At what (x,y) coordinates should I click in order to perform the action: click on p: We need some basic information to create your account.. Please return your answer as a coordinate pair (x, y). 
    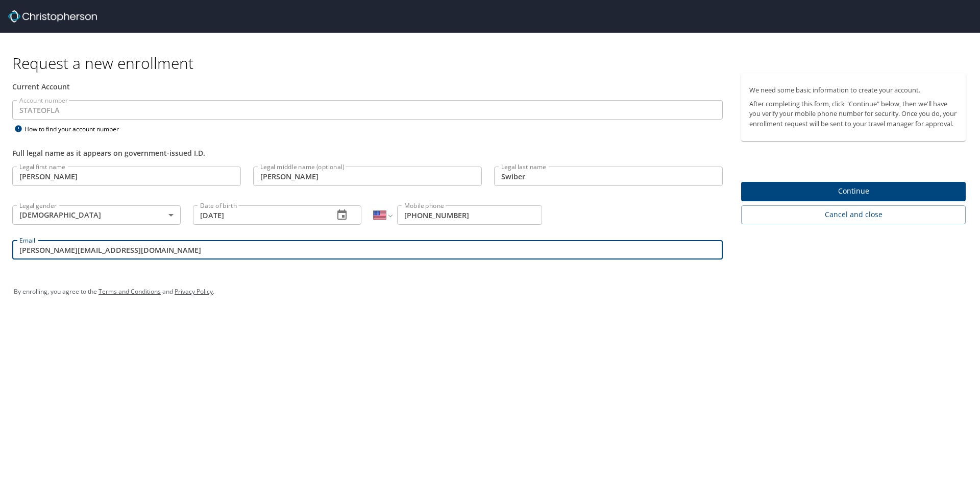
    Looking at the image, I should click on (853, 90).